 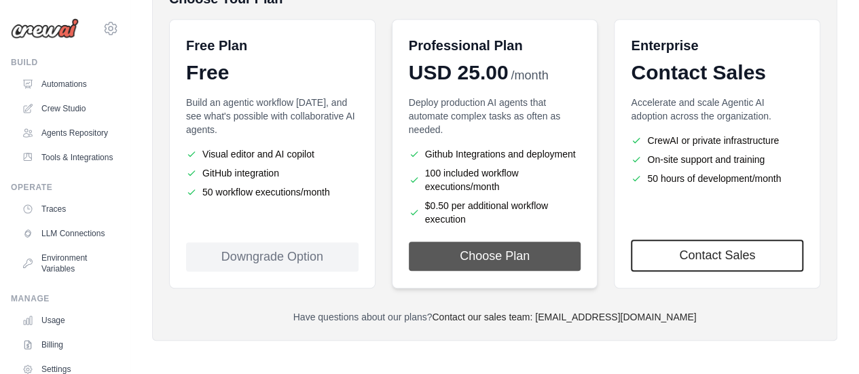 I want to click on div: Operate, so click(x=65, y=188).